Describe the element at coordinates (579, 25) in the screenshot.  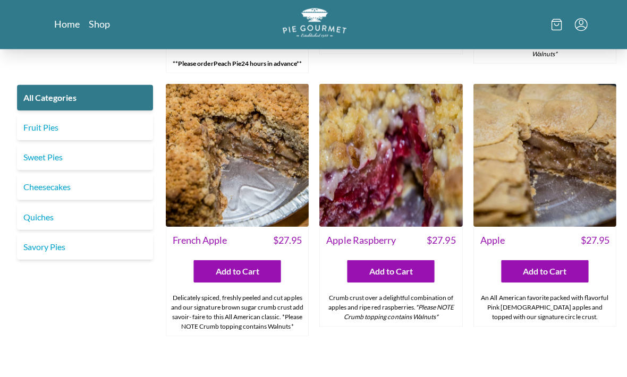
I see `button: Menu` at that location.